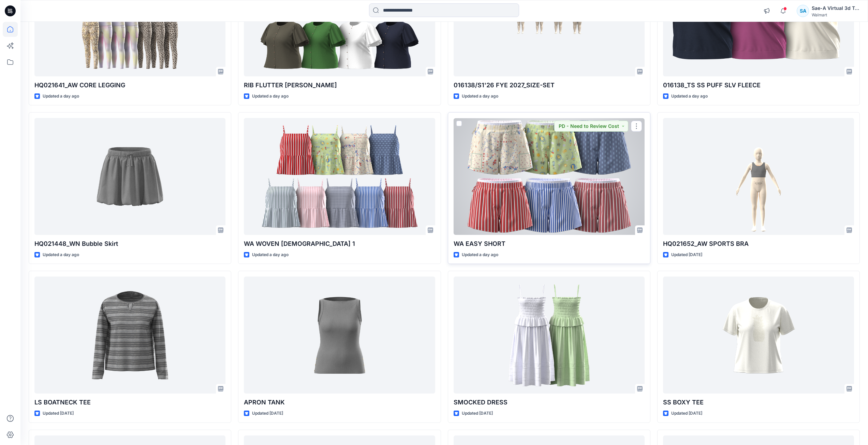 The height and width of the screenshot is (445, 868). I want to click on p: APRON TANK, so click(340, 402).